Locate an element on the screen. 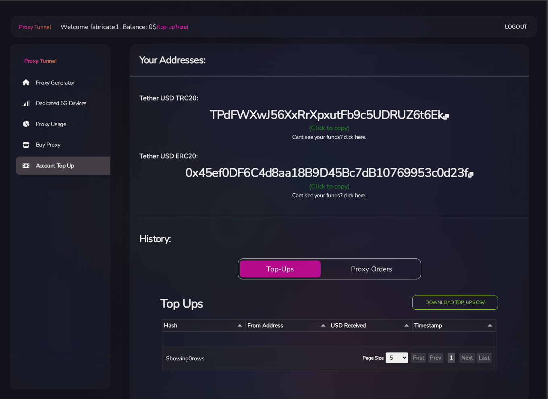  span: TPdFWXwJ56XxRrXpxutFb9c5UDRUZ6t6Ek is located at coordinates (329, 115).